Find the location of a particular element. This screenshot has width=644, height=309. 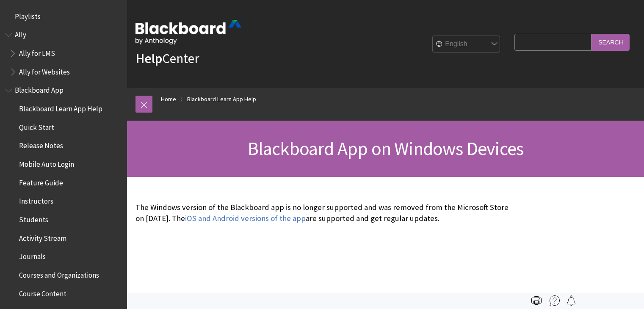

span: Playlists is located at coordinates (28, 15).